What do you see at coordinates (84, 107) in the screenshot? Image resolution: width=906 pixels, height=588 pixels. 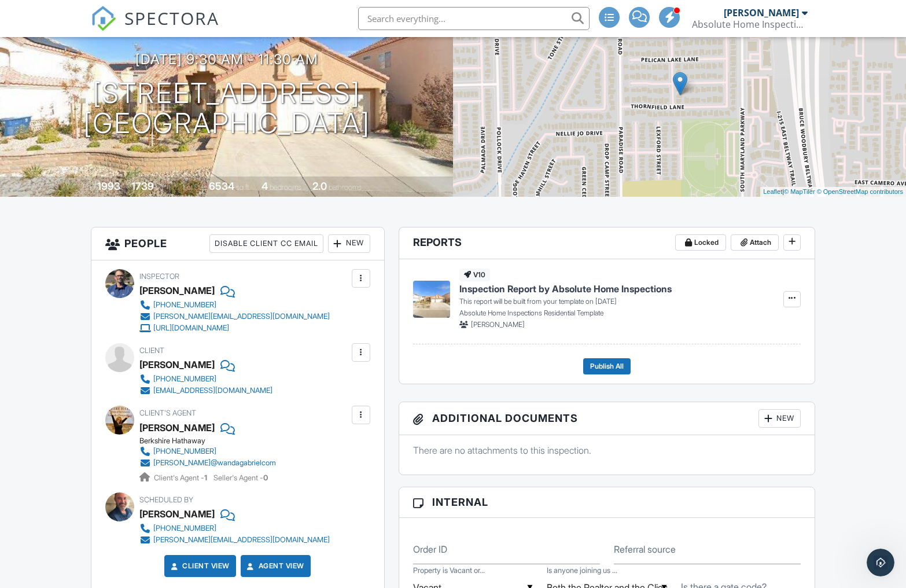 I see `span: Click here to view the email.` at bounding box center [84, 107].